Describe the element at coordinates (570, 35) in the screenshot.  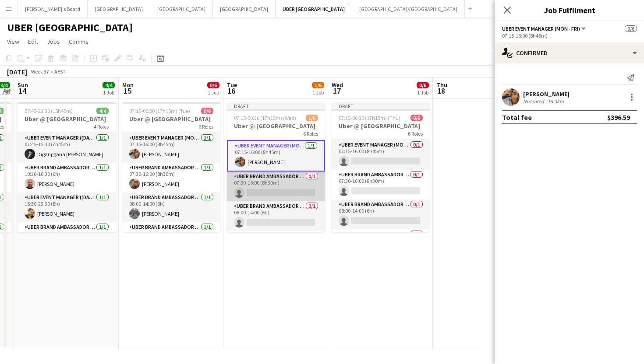
I see `div: 07:15-16:00 (8h45m)` at that location.